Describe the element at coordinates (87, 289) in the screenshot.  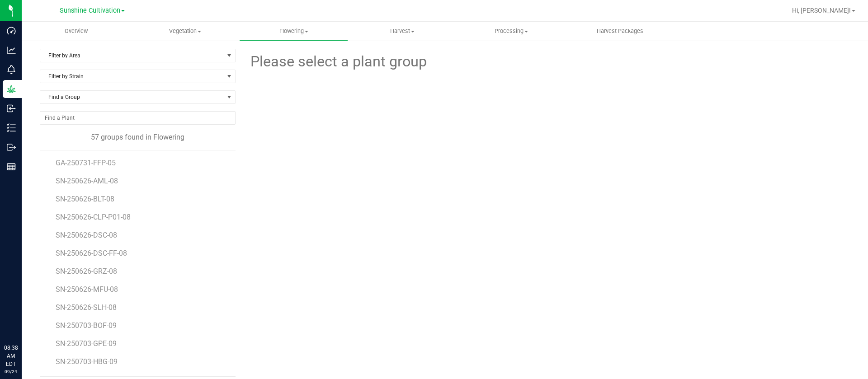
I see `span: SN-250626-MFU-08` at that location.